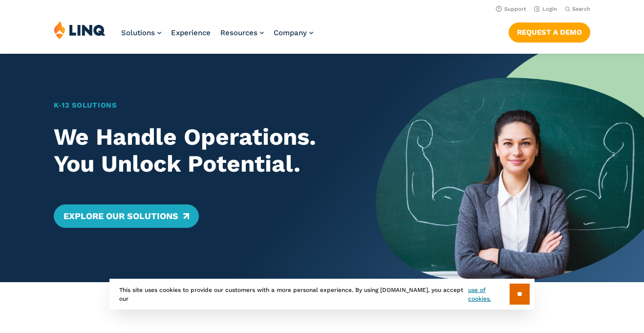  Describe the element at coordinates (578, 9) in the screenshot. I see `button: Open Search Bar` at that location.